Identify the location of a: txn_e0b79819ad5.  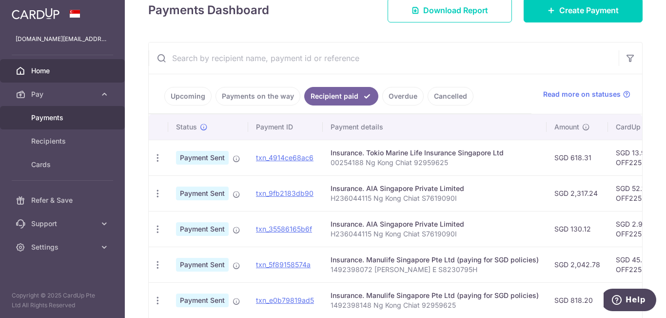
(285, 299).